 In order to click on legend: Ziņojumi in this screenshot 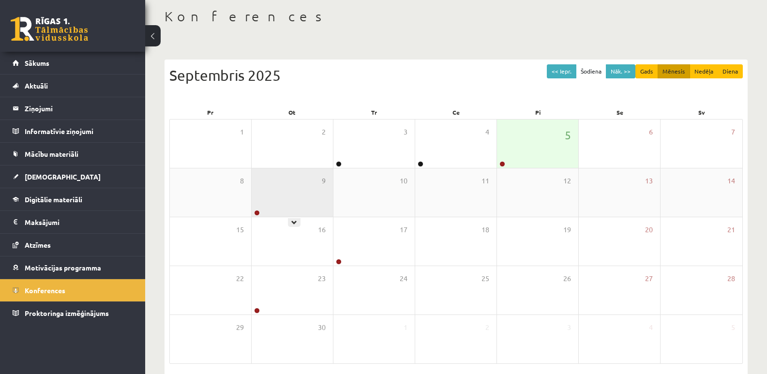, I will do `click(79, 108)`.